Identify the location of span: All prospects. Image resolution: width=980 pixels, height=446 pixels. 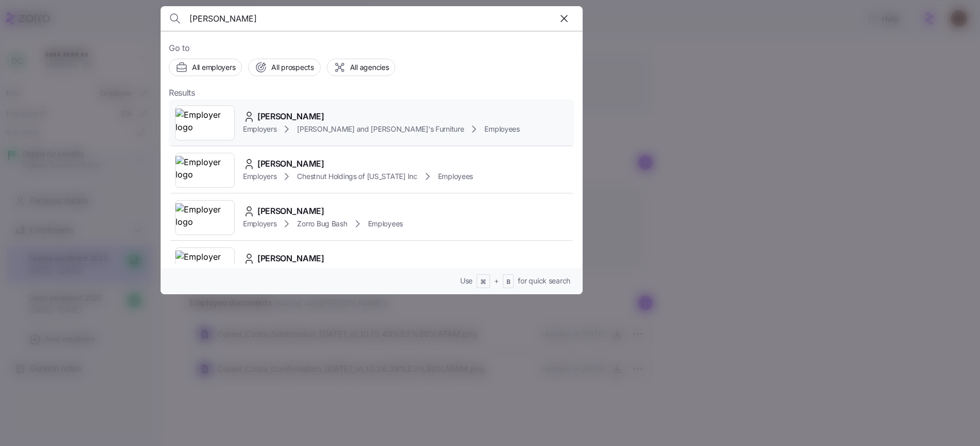
(292, 67).